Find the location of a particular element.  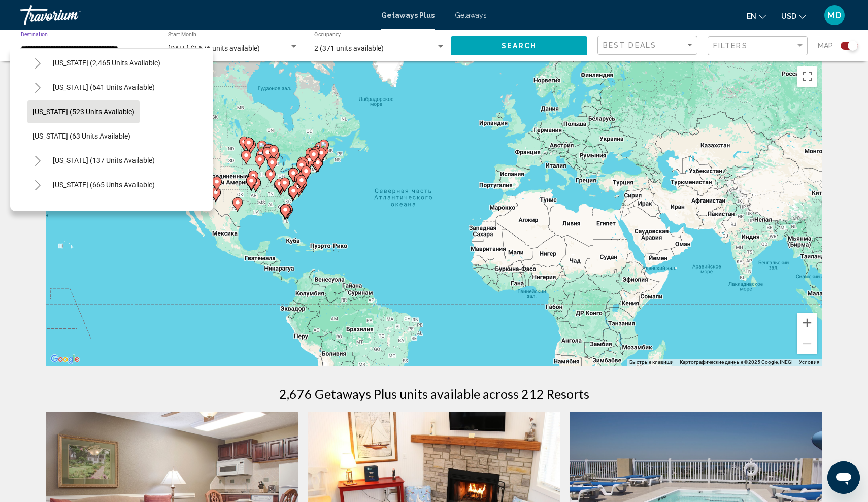

button: Filter is located at coordinates (758, 46).